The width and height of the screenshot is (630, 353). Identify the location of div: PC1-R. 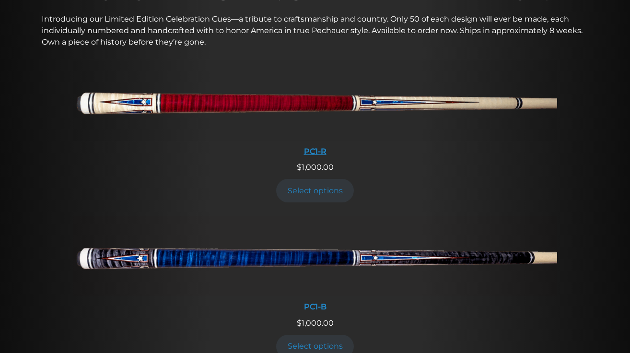
(315, 151).